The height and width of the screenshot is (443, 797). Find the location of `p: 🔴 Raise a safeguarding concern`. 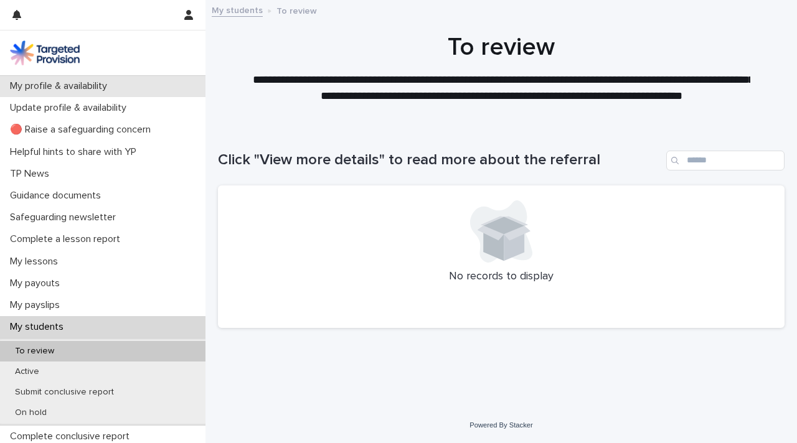

p: 🔴 Raise a safeguarding concern is located at coordinates (83, 130).